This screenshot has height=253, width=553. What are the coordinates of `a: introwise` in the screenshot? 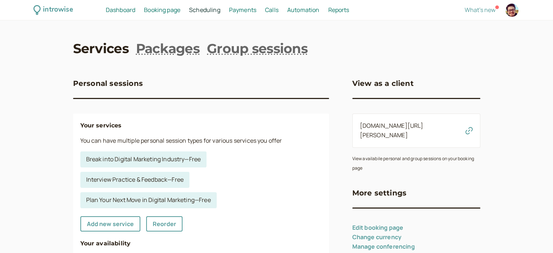 It's located at (53, 10).